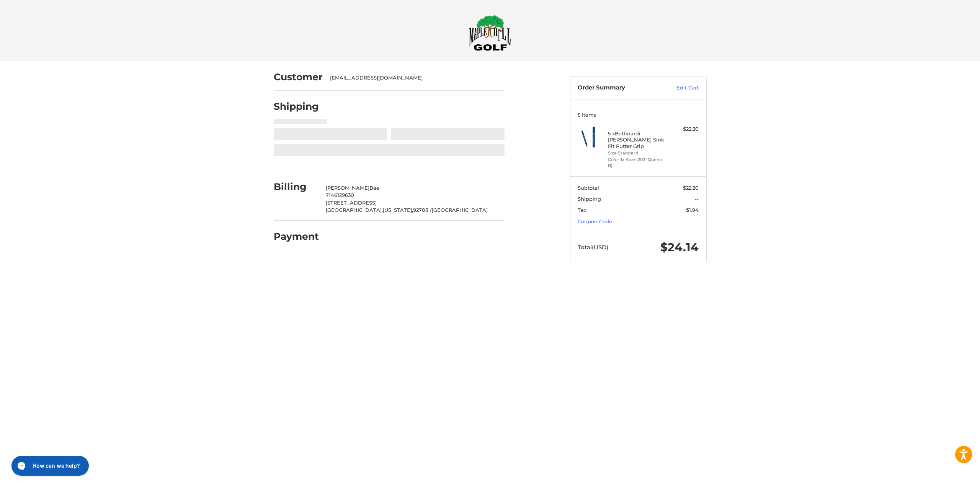  I want to click on div: $22.20, so click(684, 129).